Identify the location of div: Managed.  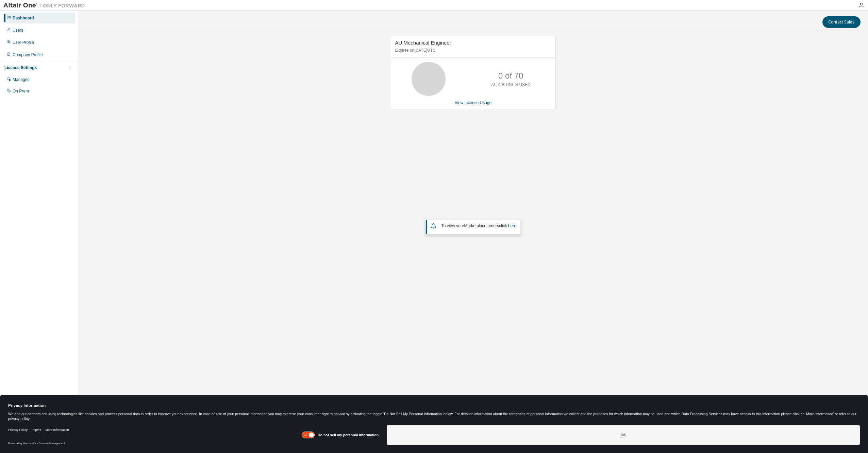
(21, 80).